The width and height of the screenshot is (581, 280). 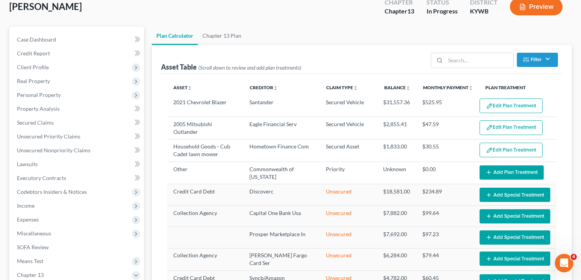 What do you see at coordinates (77, 137) in the screenshot?
I see `a: Unsecured Priority Claims` at bounding box center [77, 137].